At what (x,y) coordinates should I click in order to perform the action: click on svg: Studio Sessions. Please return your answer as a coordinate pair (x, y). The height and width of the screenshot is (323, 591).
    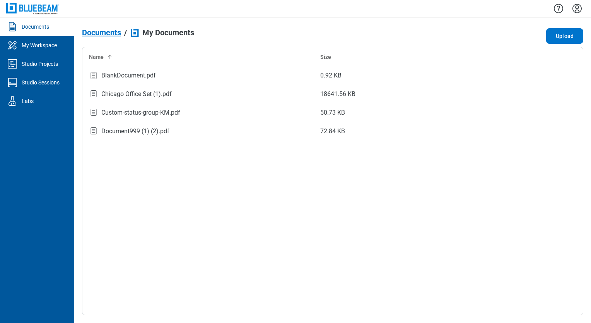
    Looking at the image, I should click on (12, 82).